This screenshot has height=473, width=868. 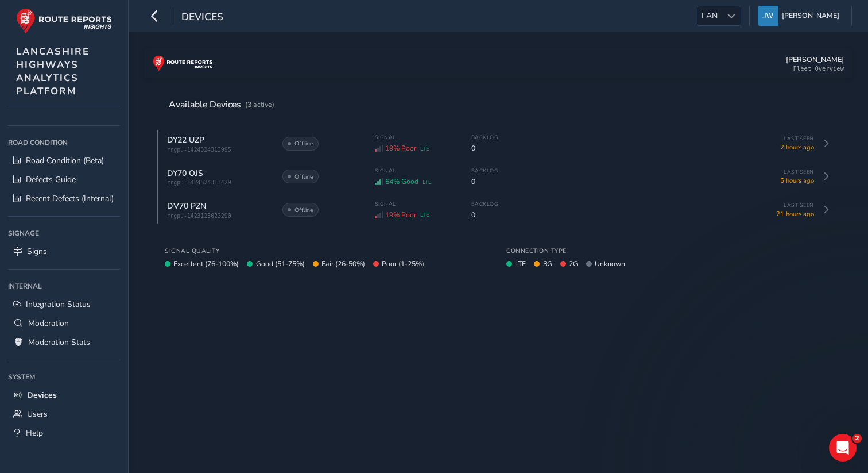 What do you see at coordinates (64, 179) in the screenshot?
I see `a: Defects Guide` at bounding box center [64, 179].